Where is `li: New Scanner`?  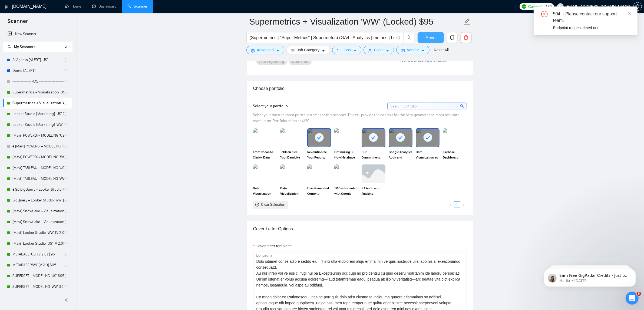
li: New Scanner is located at coordinates (38, 34).